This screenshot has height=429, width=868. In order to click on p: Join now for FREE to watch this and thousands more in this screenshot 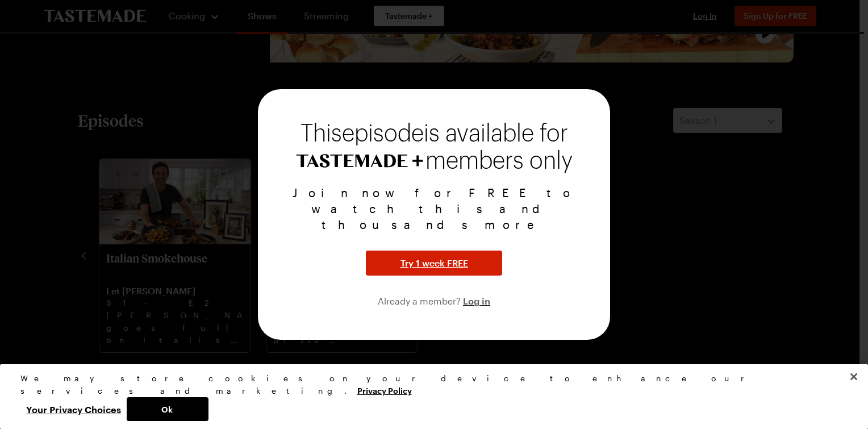, I will do `click(434, 208)`.